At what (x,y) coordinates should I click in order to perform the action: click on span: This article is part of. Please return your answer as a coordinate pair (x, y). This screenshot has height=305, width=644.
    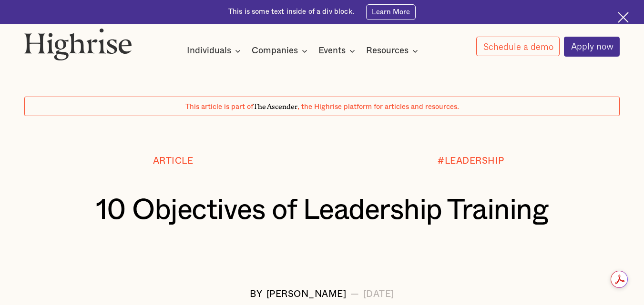
    Looking at the image, I should click on (219, 107).